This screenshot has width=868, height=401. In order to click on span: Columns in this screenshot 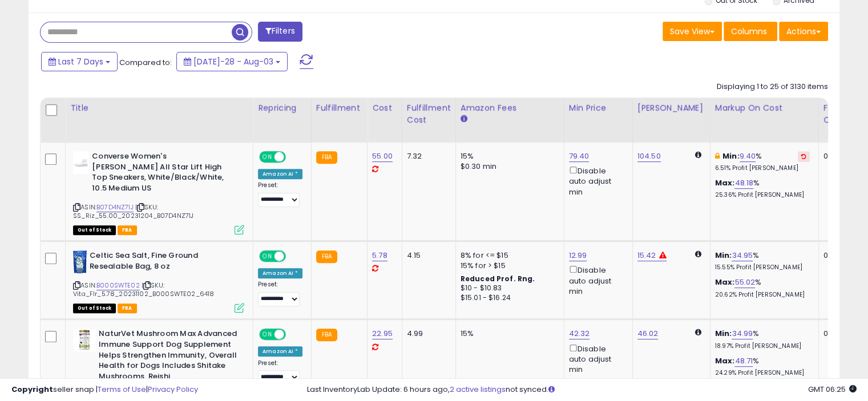, I will do `click(748, 31)`.